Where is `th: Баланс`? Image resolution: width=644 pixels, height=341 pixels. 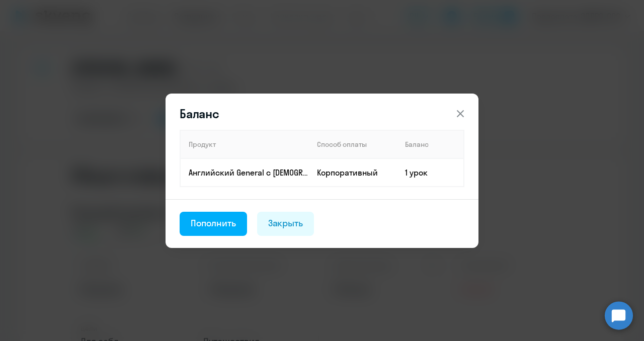 th: Баланс is located at coordinates (430, 144).